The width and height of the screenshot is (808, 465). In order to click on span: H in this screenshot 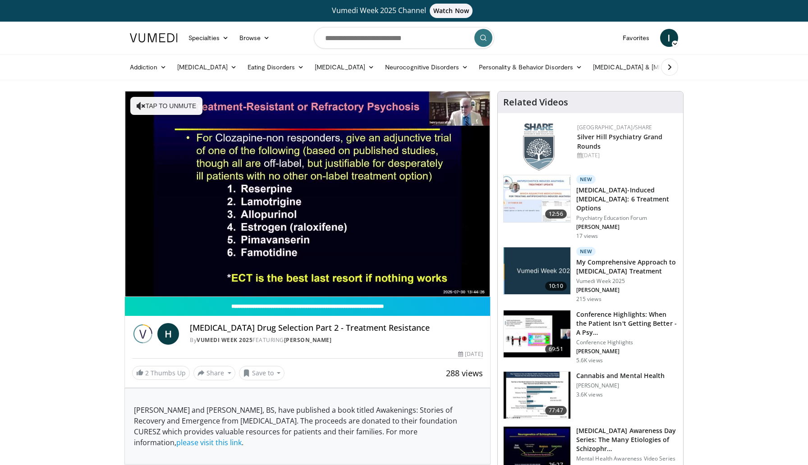, I will do `click(168, 334)`.